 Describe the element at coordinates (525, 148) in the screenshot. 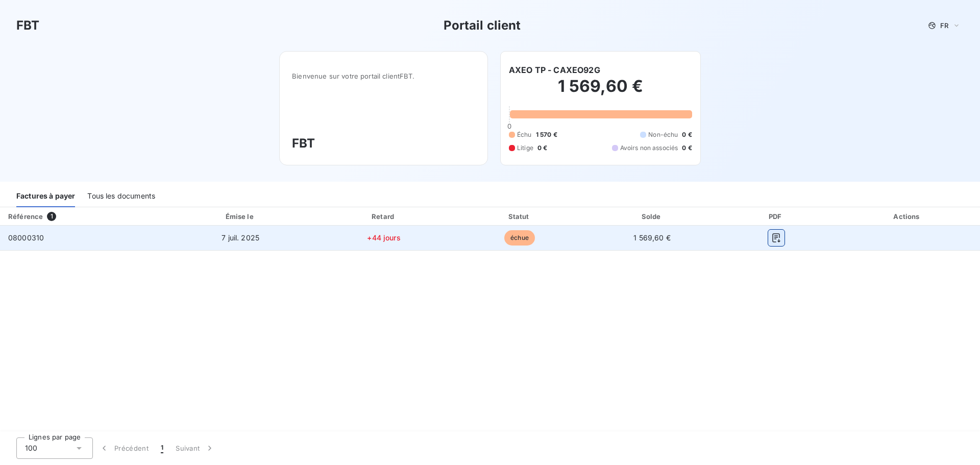

I see `span: Litige` at that location.